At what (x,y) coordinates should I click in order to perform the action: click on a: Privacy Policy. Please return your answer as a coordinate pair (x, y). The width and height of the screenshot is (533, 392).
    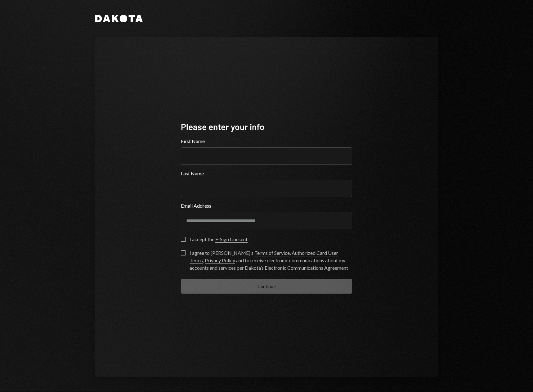
    Looking at the image, I should click on (220, 260).